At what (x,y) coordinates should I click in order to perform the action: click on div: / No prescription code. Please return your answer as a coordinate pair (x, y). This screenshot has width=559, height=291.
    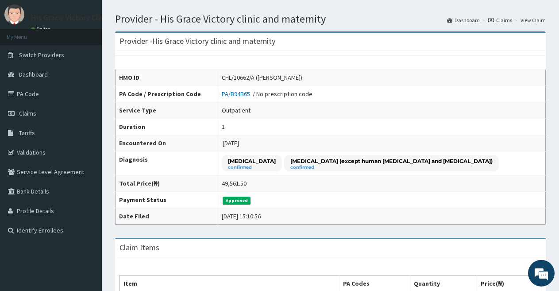
    Looking at the image, I should click on (267, 94).